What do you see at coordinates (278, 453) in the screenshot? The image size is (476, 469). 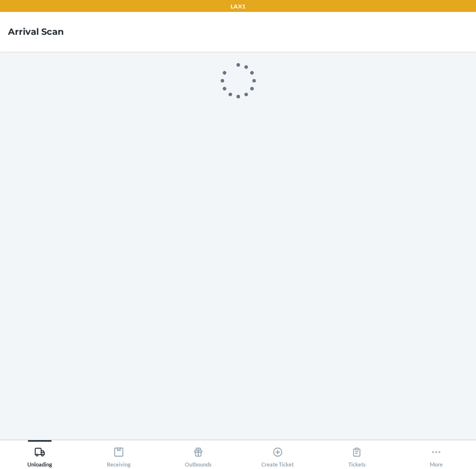 I see `button: Create Ticket` at bounding box center [278, 453].